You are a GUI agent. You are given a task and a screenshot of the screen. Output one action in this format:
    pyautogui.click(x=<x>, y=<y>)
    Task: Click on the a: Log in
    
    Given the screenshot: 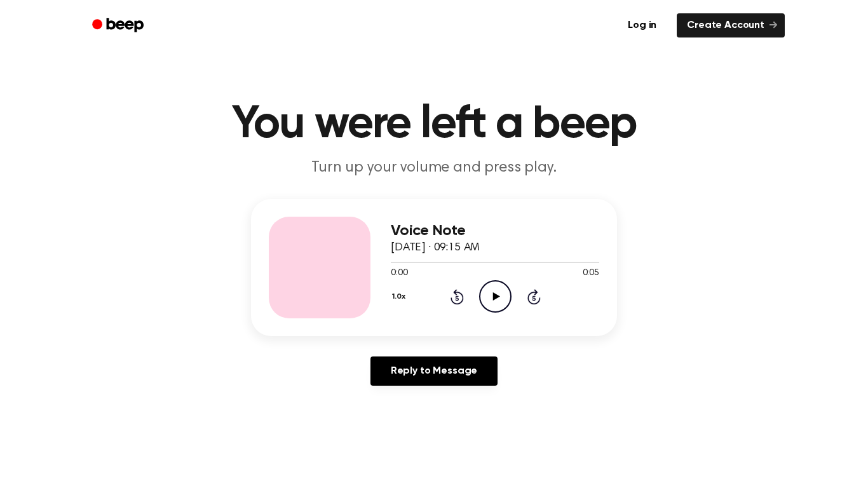 What is the action you would take?
    pyautogui.click(x=641, y=26)
    